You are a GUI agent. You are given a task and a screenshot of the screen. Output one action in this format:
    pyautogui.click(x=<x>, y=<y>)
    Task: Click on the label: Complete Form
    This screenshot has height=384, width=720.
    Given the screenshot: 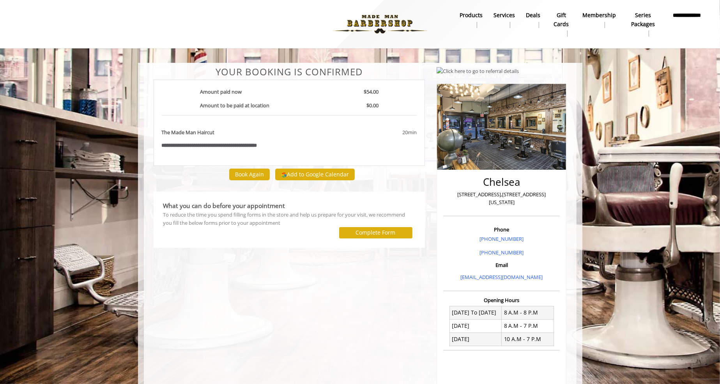 What is the action you would take?
    pyautogui.click(x=376, y=232)
    